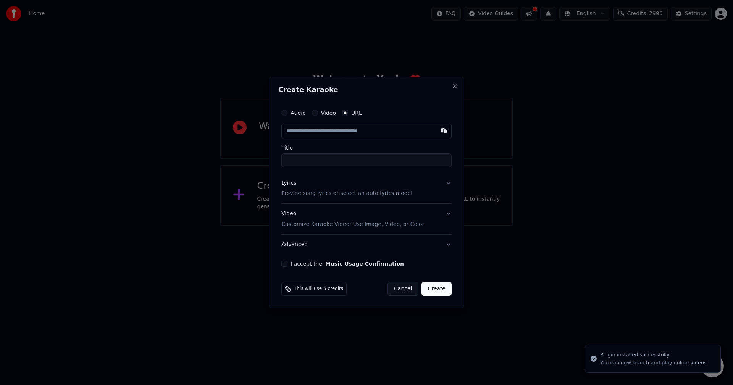 The height and width of the screenshot is (385, 733). What do you see at coordinates (366, 188) in the screenshot?
I see `button: LyricsProvide song lyrics or select an auto lyrics model` at bounding box center [366, 188].